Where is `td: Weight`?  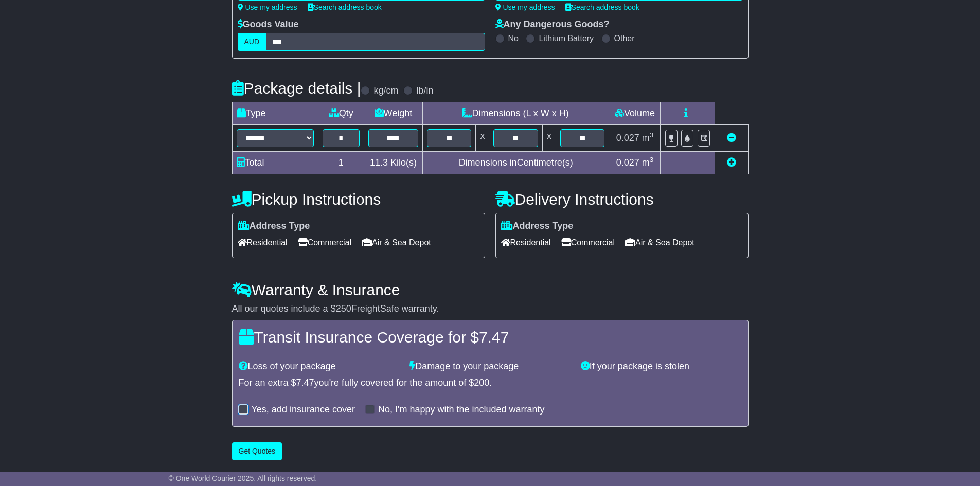
td: Weight is located at coordinates (393, 114).